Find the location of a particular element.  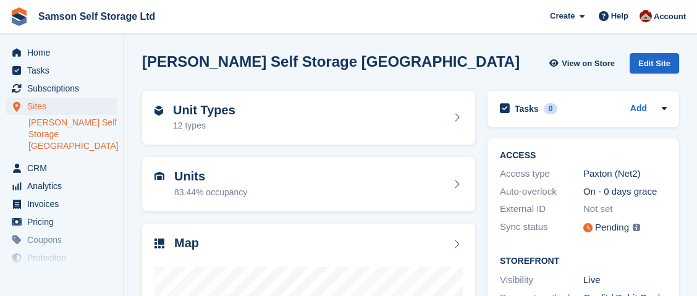

span: Analytics is located at coordinates (64, 186).